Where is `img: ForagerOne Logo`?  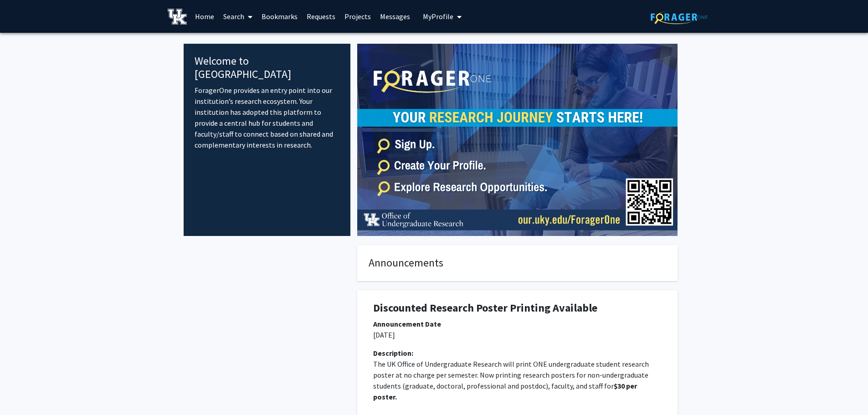 img: ForagerOne Logo is located at coordinates (679, 17).